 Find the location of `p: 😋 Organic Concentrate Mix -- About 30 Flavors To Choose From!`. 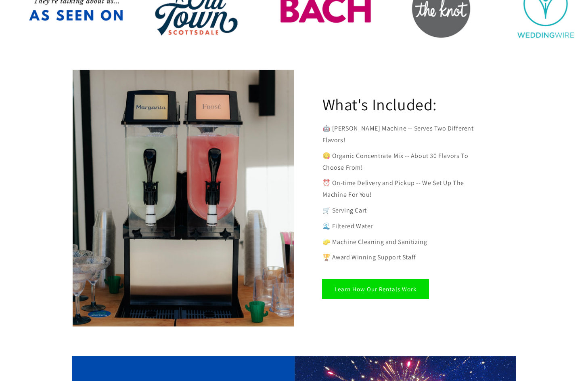

p: 😋 Organic Concentrate Mix -- About 30 Flavors To Choose From! is located at coordinates (405, 162).